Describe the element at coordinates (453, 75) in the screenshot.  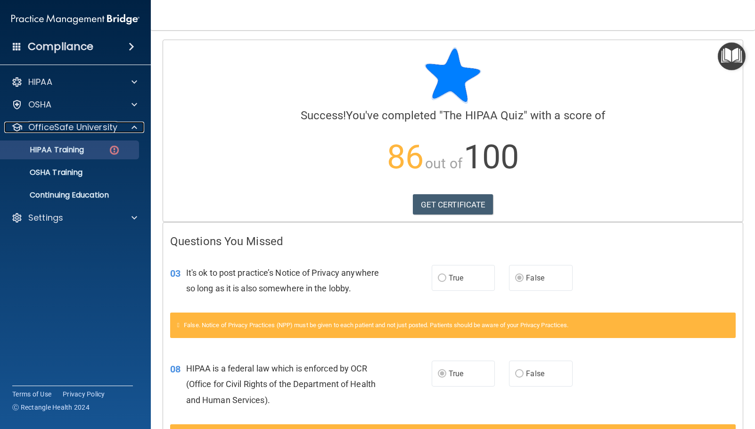
I see `img: blue-star-rounded.9d042014.png` at that location.